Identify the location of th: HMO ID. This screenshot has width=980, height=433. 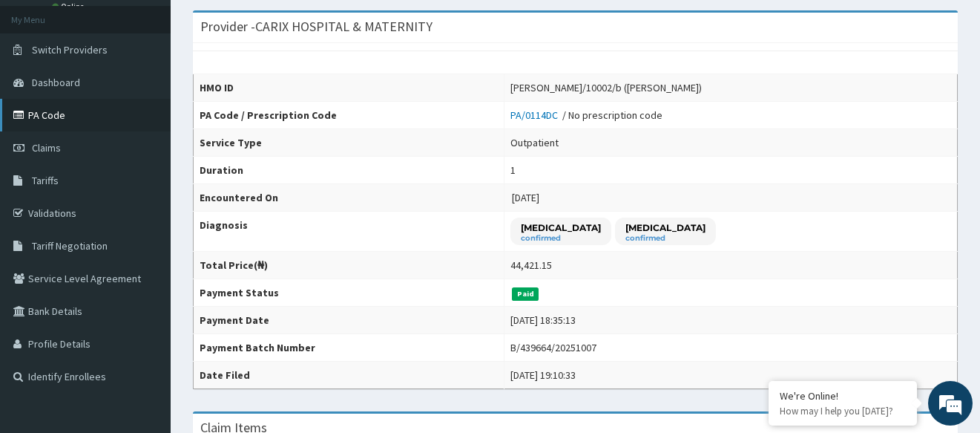
(349, 88).